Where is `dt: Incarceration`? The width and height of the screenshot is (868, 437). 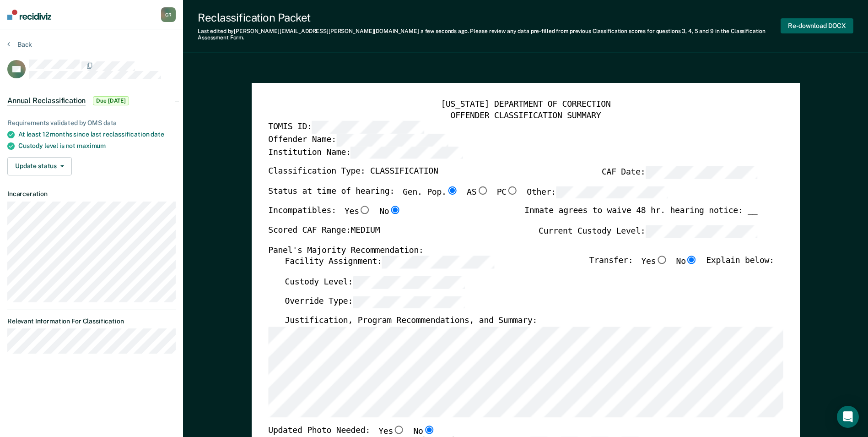 dt: Incarceration is located at coordinates (92, 194).